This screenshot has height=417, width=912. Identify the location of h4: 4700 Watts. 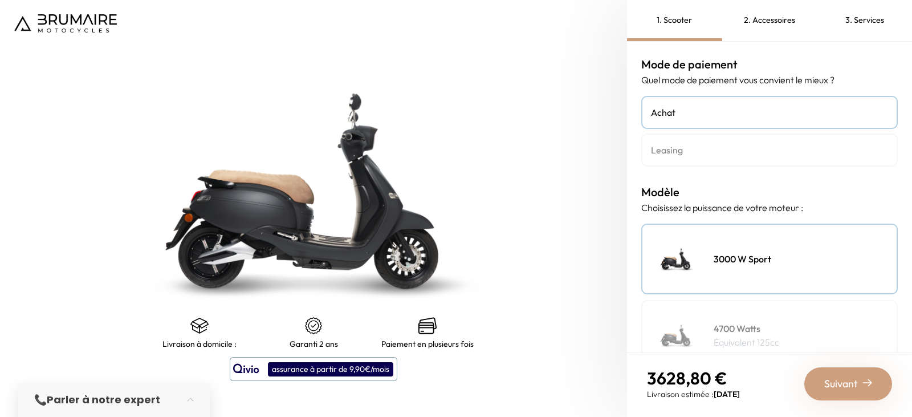
(746, 328).